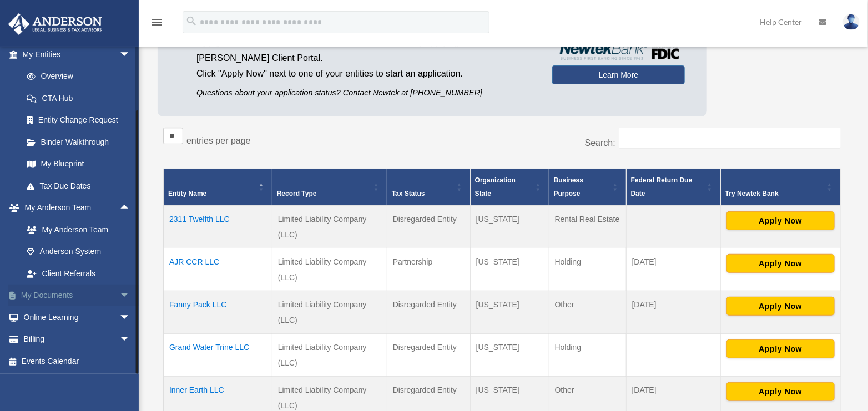  Describe the element at coordinates (81, 273) in the screenshot. I see `a: Client Referrals` at that location.